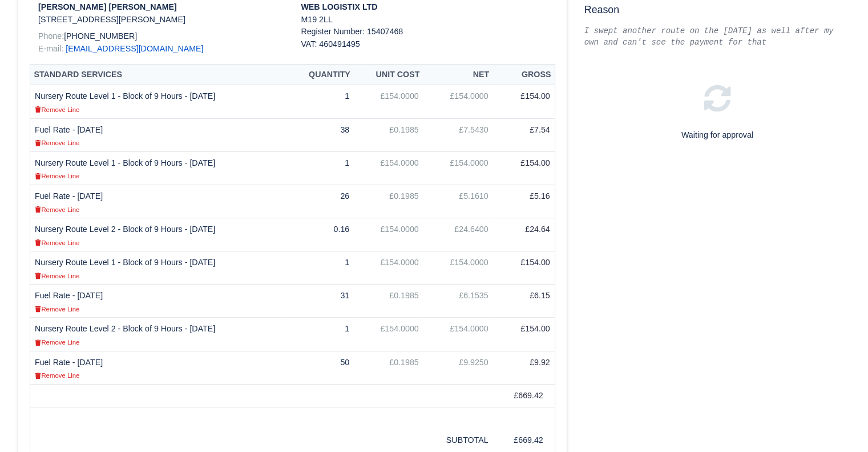  Describe the element at coordinates (458, 301) in the screenshot. I see `td: £6.1535` at that location.